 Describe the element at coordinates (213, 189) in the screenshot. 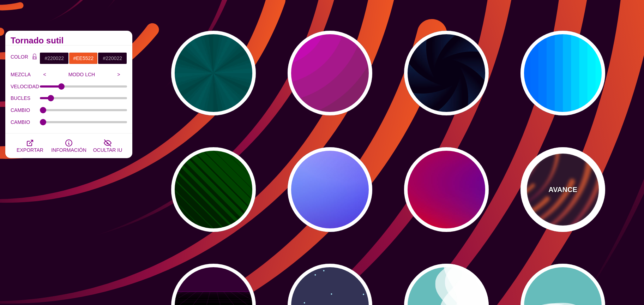

I see `button: Rayas alternas que se hacen más grandes y más pequeñas en un patrón ondulado` at that location.